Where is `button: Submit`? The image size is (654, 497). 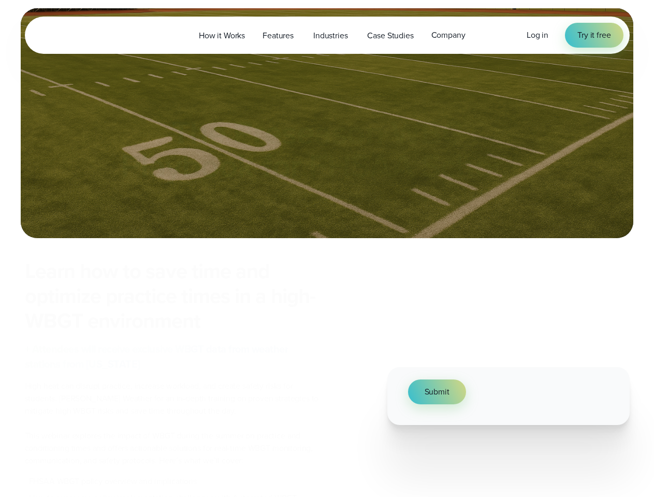
button: Submit is located at coordinates (437, 392).